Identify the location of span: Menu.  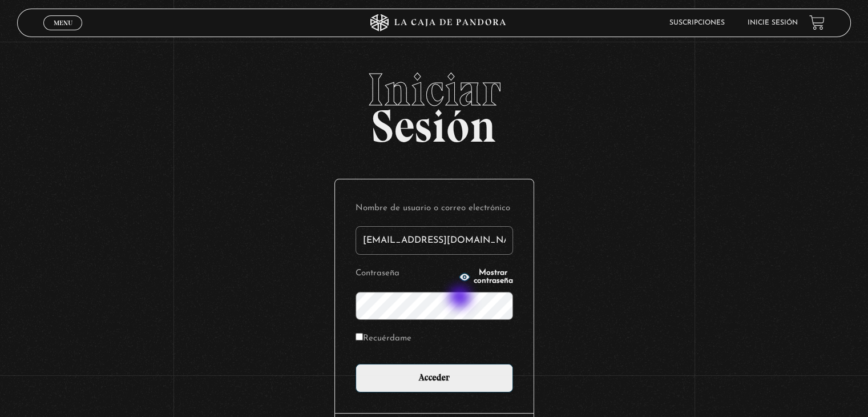
(63, 23).